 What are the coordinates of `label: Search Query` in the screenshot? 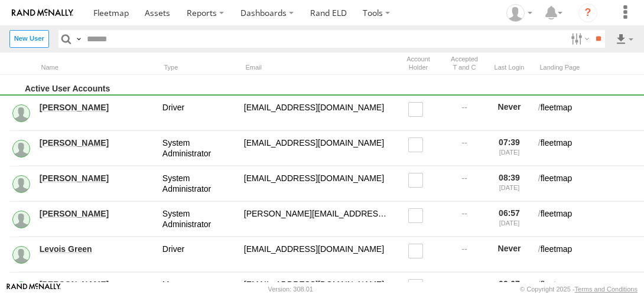 It's located at (79, 38).